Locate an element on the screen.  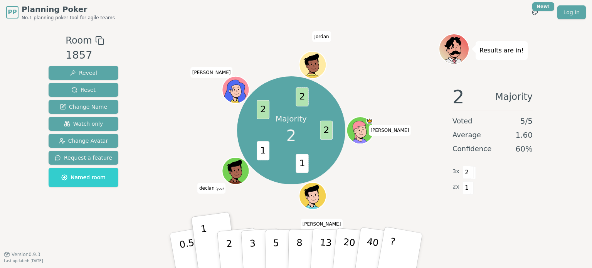
p: Majority is located at coordinates (291, 119).